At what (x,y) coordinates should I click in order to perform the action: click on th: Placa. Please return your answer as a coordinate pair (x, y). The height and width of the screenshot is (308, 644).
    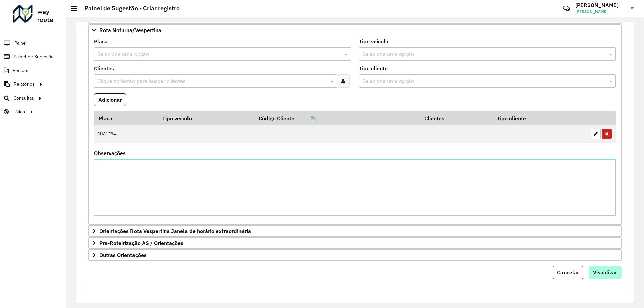
    Looking at the image, I should click on (126, 118).